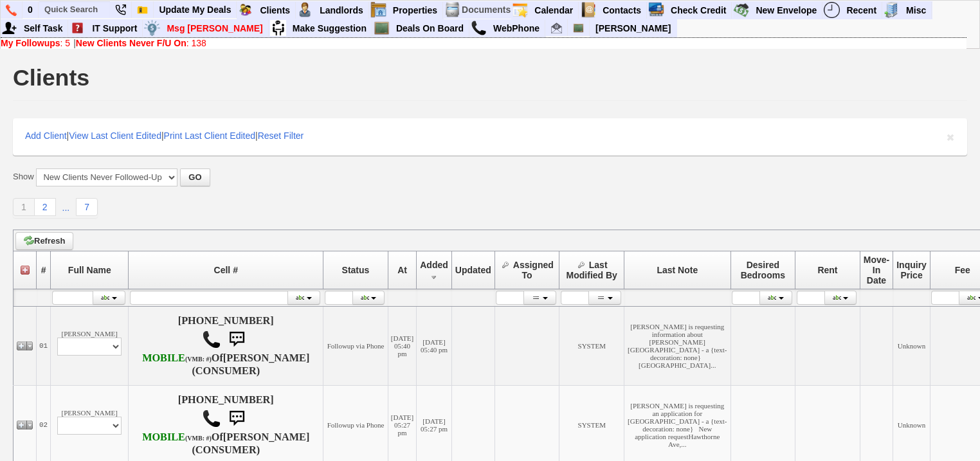 The image size is (980, 461). What do you see at coordinates (245, 10) in the screenshot?
I see `img: clients.png` at bounding box center [245, 10].